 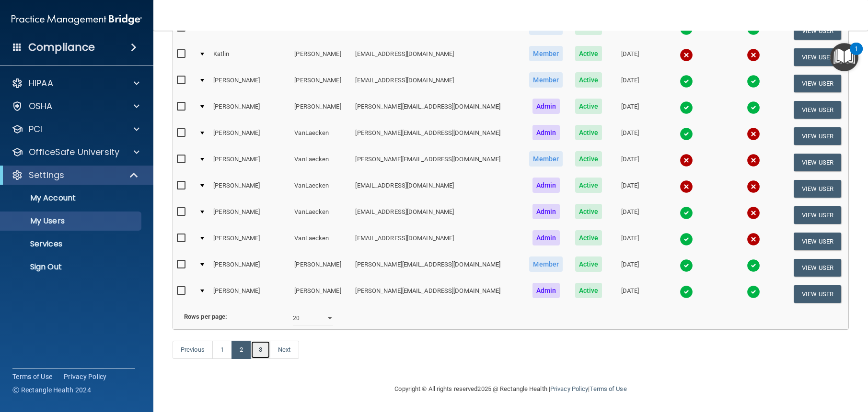 I want to click on p: OfficeSafe University, so click(x=74, y=152).